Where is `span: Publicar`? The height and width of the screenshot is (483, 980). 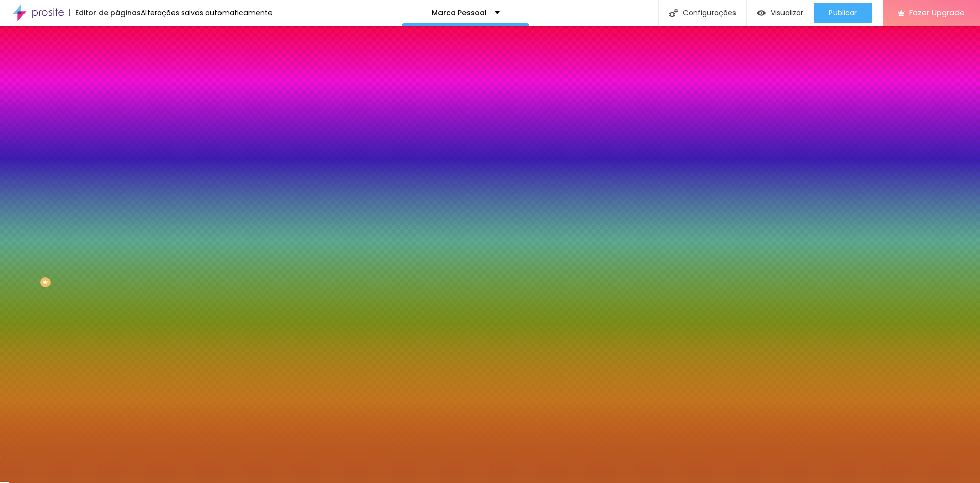 span: Publicar is located at coordinates (843, 13).